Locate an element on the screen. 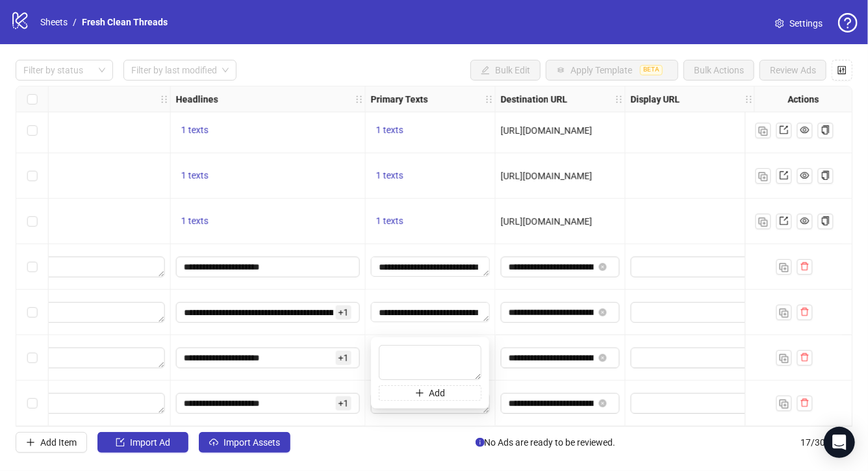 Image resolution: width=868 pixels, height=471 pixels. span: setting is located at coordinates (779, 23).